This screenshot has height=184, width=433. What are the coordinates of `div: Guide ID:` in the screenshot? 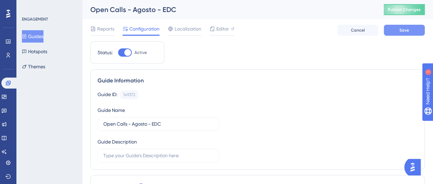 It's located at (108, 95).